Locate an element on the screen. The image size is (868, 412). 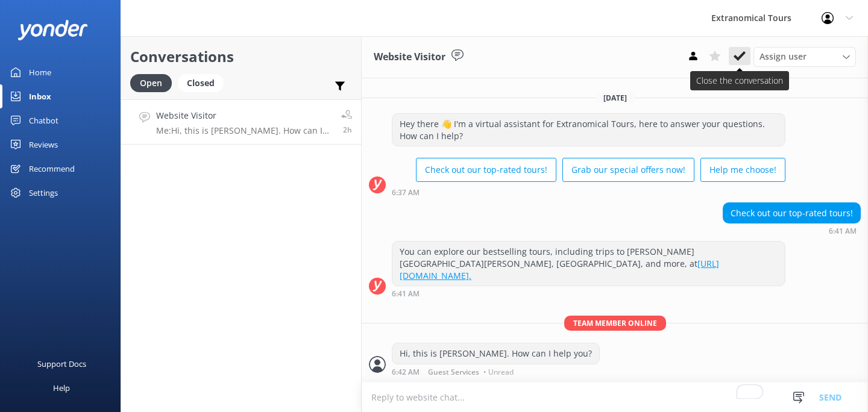
div: Inbox is located at coordinates (40, 96).